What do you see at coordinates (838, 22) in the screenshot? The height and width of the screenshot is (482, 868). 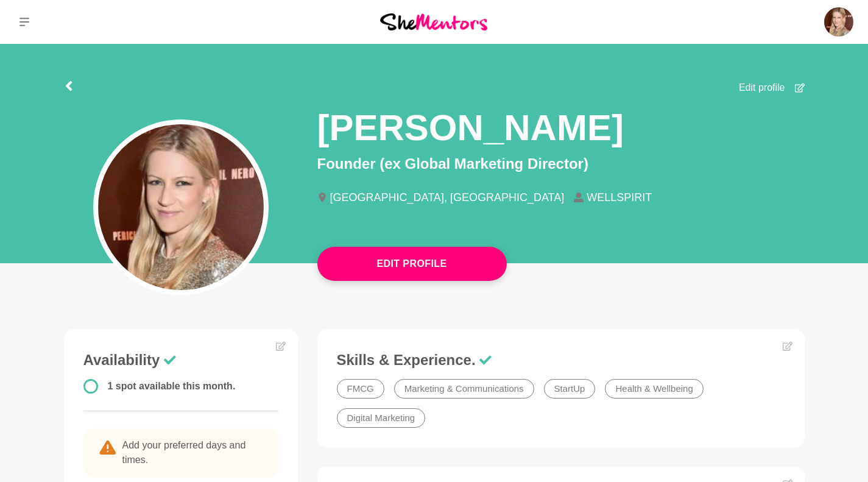 I see `a: Philippa Sutherland` at bounding box center [838, 22].